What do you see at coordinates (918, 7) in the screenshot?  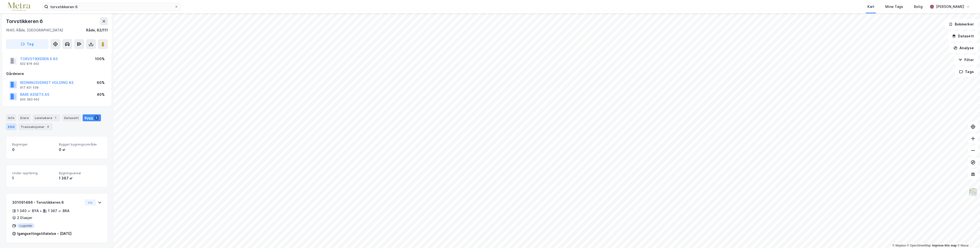 I see `div: Bolig` at bounding box center [918, 7].